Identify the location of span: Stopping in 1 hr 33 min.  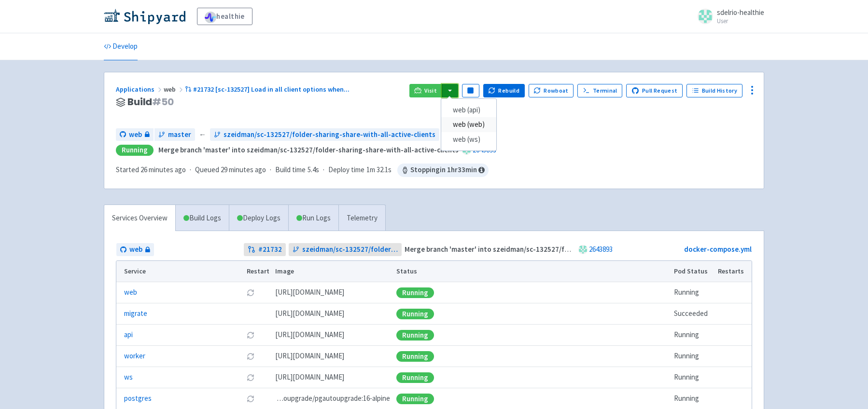
(442, 170).